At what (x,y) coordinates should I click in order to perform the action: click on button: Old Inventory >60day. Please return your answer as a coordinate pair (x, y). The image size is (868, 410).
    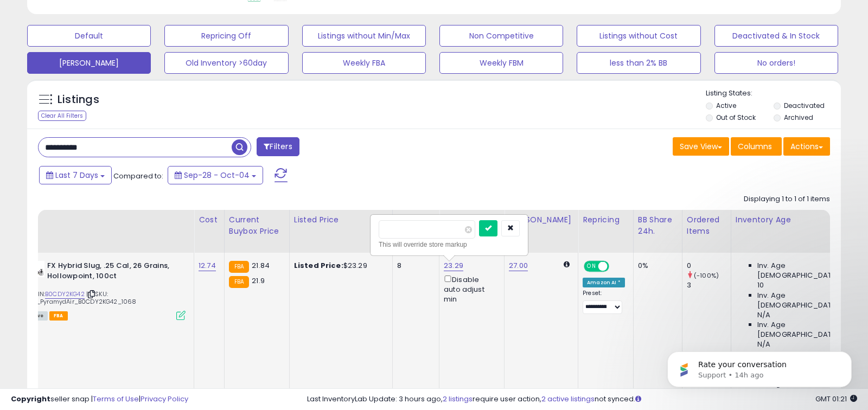
    Looking at the image, I should click on (226, 63).